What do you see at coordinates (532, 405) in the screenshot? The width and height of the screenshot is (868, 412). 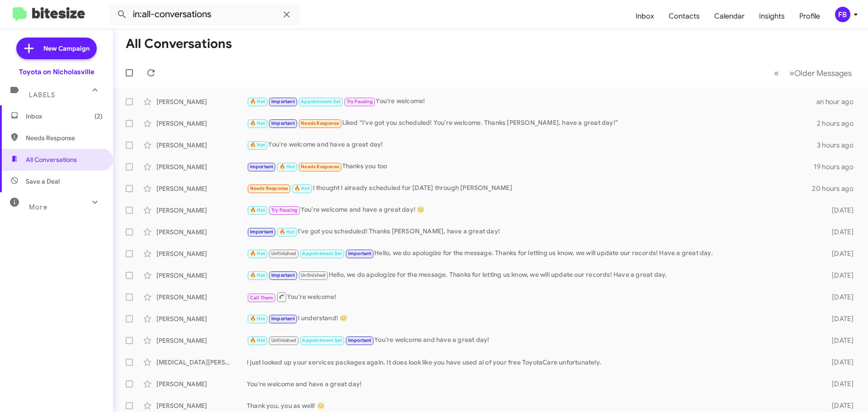 I see `div: Thank you, you as well! 😊` at bounding box center [532, 405].